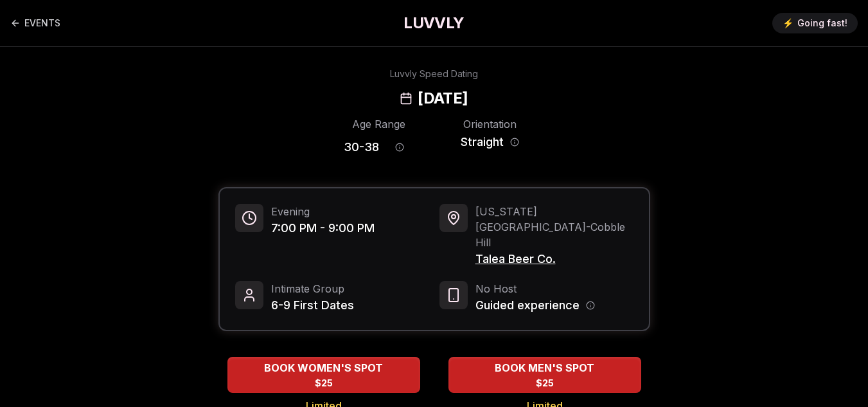 Image resolution: width=868 pixels, height=407 pixels. What do you see at coordinates (434, 23) in the screenshot?
I see `h1: LUVVLY` at bounding box center [434, 23].